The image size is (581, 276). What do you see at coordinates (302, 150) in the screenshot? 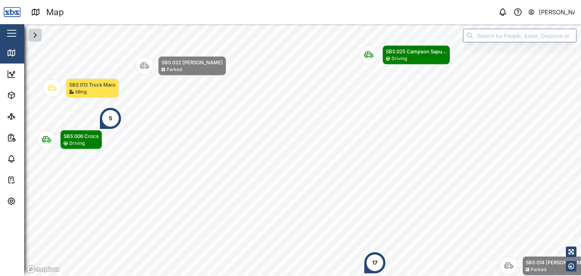
I see `canvas: Map` at bounding box center [302, 150].